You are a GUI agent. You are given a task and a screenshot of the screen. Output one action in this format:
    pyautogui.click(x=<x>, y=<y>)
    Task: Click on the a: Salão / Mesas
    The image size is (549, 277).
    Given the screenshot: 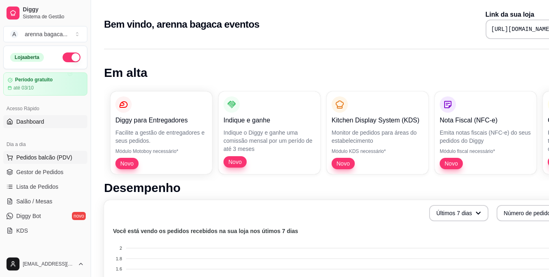 What is the action you would take?
    pyautogui.click(x=45, y=201)
    